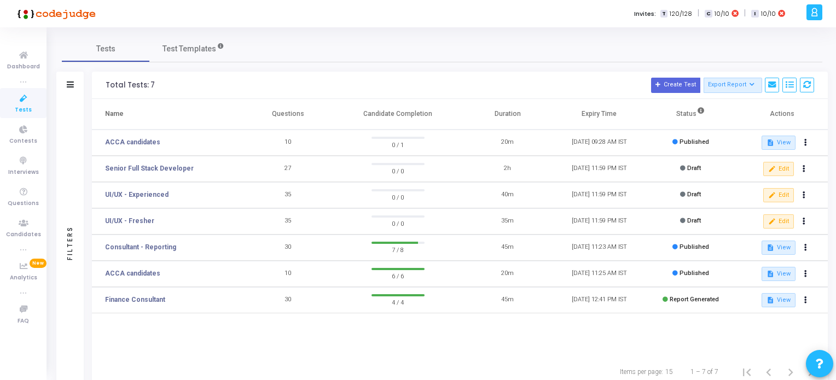 This screenshot has height=380, width=836. What do you see at coordinates (24, 235) in the screenshot?
I see `span: Candidates` at bounding box center [24, 235].